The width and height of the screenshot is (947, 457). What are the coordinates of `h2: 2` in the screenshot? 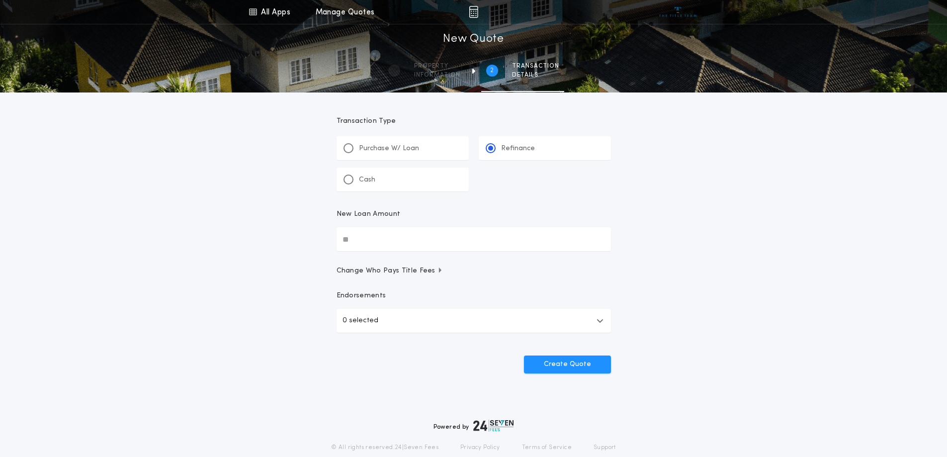 It's located at (492, 71).